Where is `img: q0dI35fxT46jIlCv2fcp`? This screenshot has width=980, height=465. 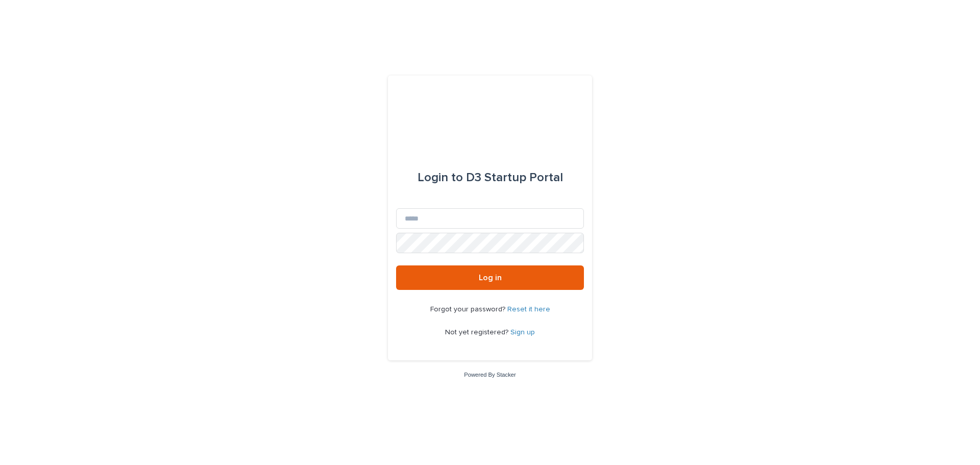
img: q0dI35fxT46jIlCv2fcp is located at coordinates (490, 116).